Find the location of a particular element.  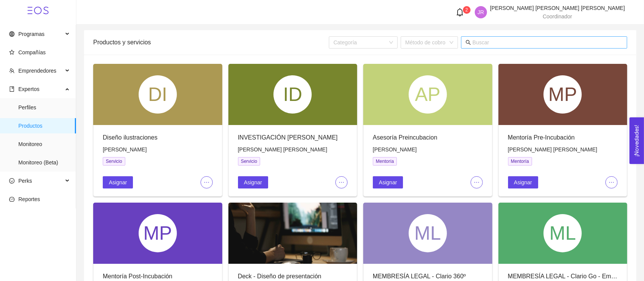

span: Coordinador is located at coordinates (557, 16).